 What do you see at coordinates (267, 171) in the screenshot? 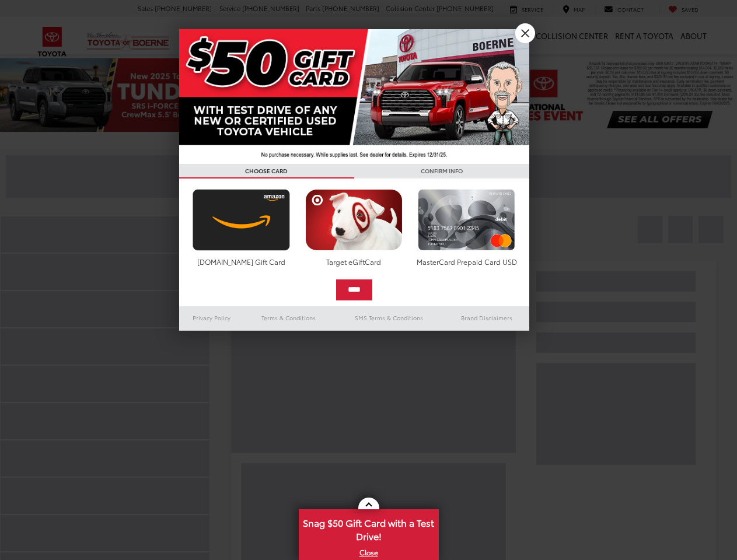
I see `h3: CHOOSE CARD` at bounding box center [267, 171].